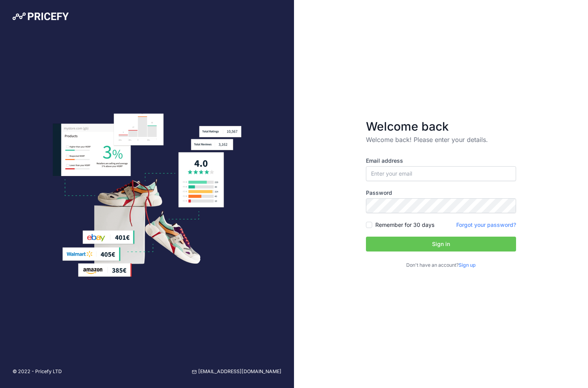 This screenshot has width=588, height=388. Describe the element at coordinates (441, 174) in the screenshot. I see `input: Enter your email` at that location.